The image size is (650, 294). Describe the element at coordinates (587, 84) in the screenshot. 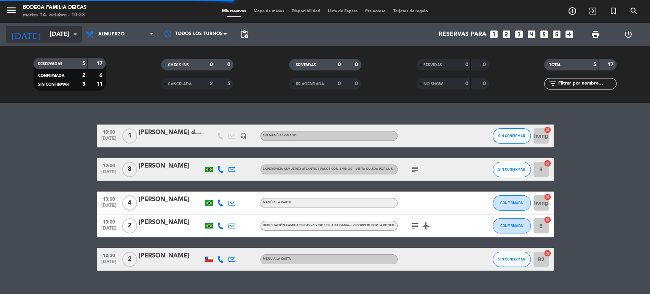

I see `input: Filtrar por nombre...` at that location.